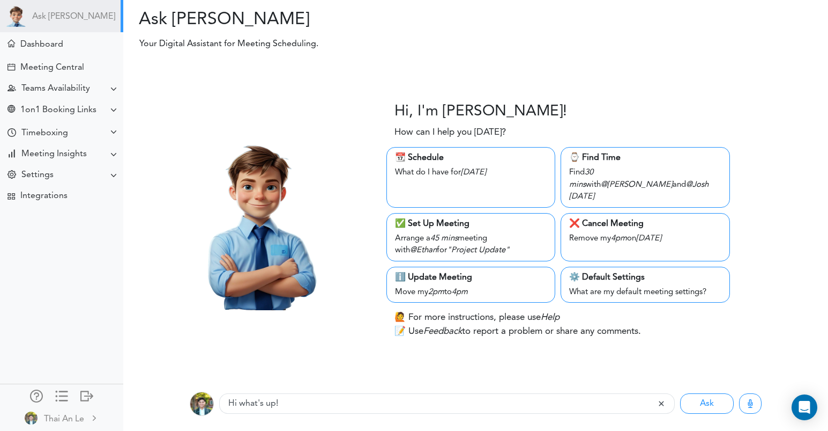 The width and height of the screenshot is (828, 431). Describe the element at coordinates (471, 277) in the screenshot. I see `div: ℹ️ Update Meeting` at that location.